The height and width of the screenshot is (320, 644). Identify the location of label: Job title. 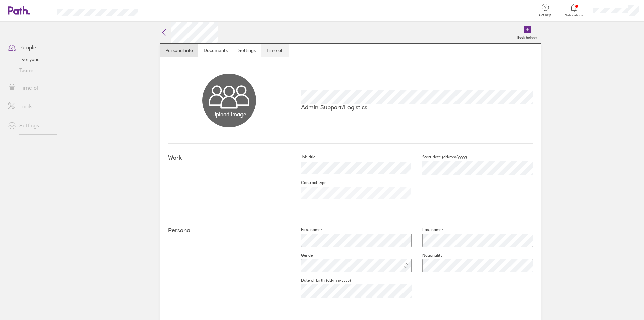
(303, 157).